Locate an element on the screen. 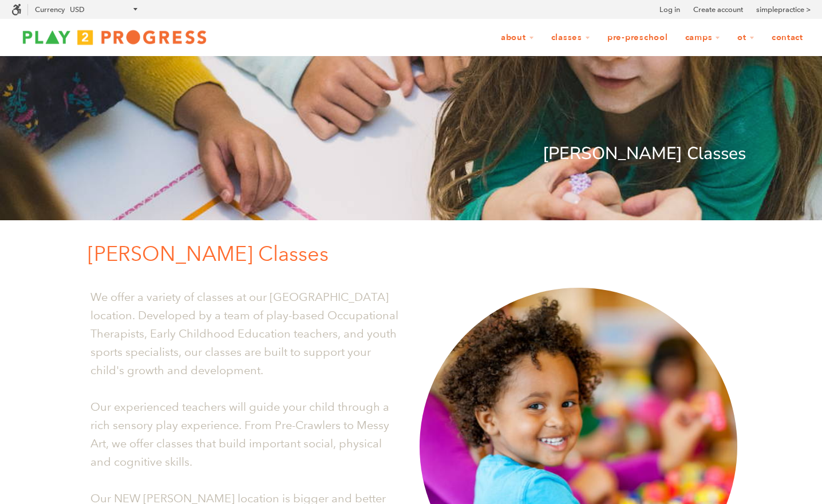 The height and width of the screenshot is (504, 822). a: About is located at coordinates (517, 38).